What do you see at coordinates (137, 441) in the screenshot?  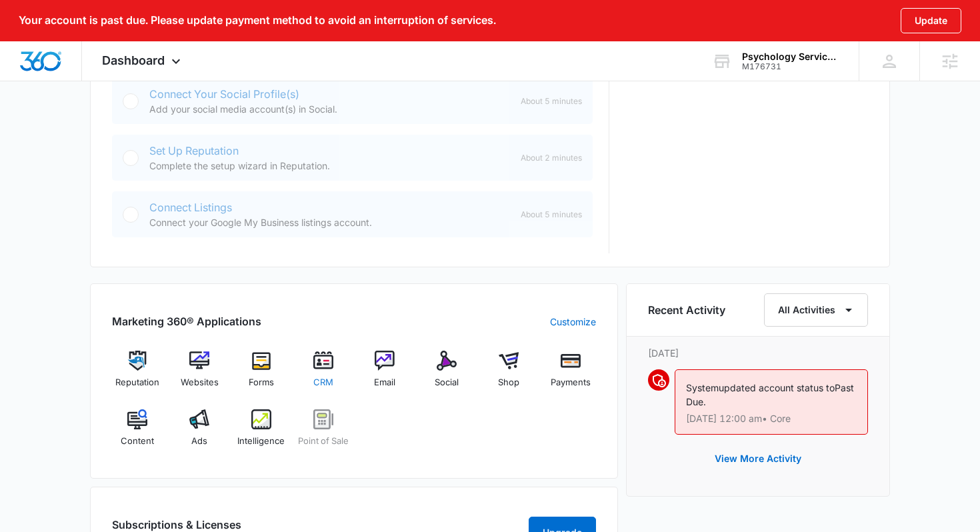 I see `span: Content` at bounding box center [137, 441].